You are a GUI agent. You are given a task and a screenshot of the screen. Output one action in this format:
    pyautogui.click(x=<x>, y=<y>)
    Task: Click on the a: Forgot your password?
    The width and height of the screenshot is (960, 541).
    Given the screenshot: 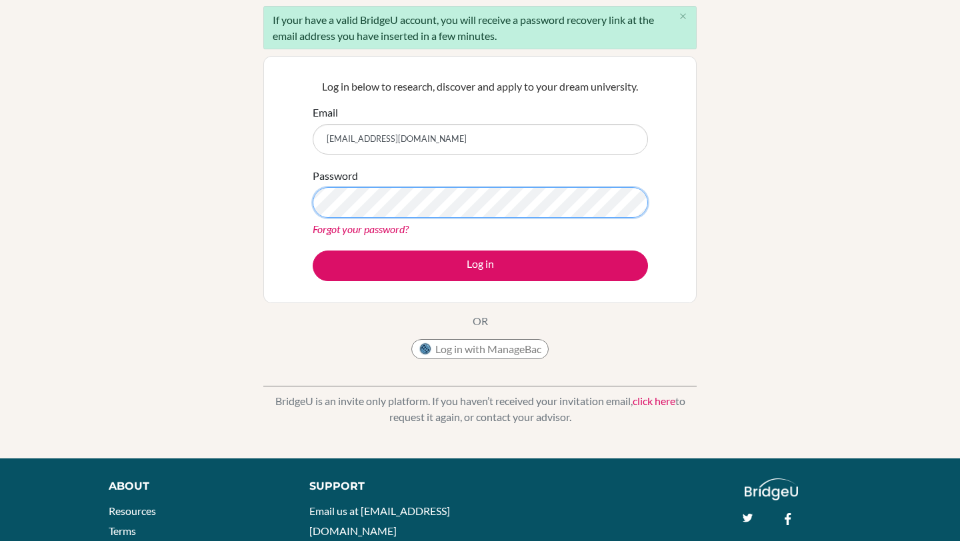 What is the action you would take?
    pyautogui.click(x=361, y=229)
    